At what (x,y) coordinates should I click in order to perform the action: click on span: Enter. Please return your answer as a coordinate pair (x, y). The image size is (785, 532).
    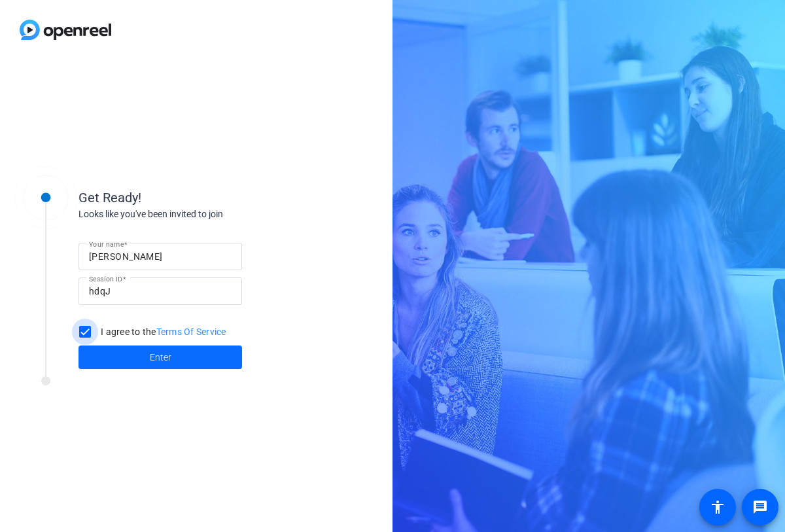
    Looking at the image, I should click on (161, 357).